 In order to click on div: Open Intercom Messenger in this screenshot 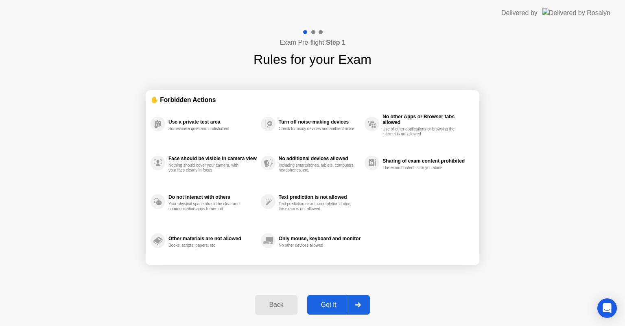, I will do `click(607, 308)`.